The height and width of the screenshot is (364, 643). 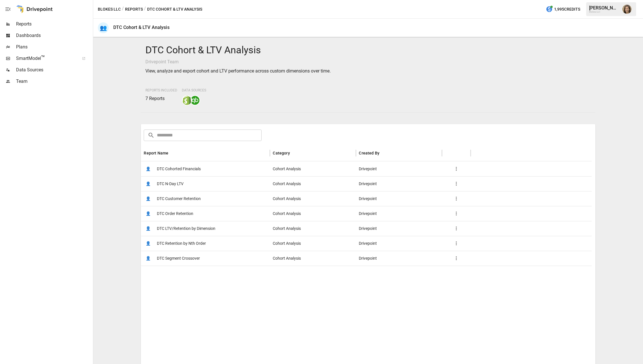 What do you see at coordinates (46, 59) in the screenshot?
I see `span: SmartModel` at bounding box center [46, 59].